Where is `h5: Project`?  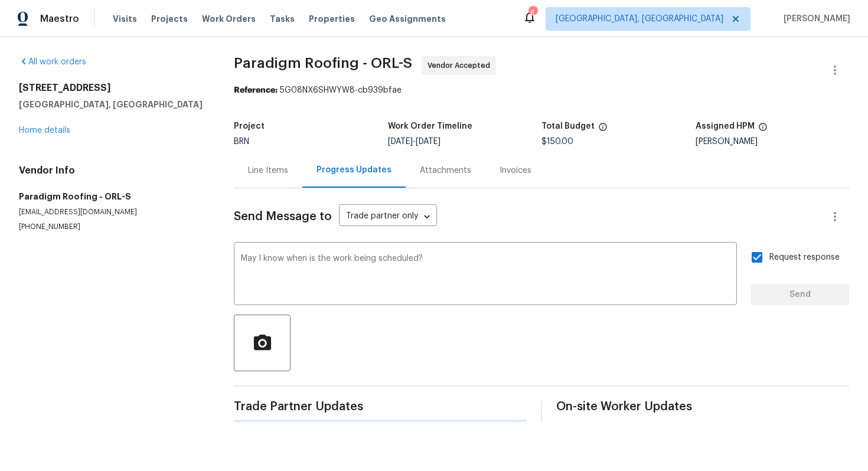 h5: Project is located at coordinates (249, 126).